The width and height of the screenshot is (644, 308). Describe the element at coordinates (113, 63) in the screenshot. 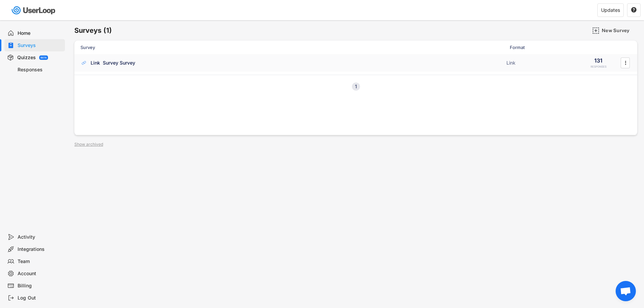

I see `div: Link Survey Survey` at that location.